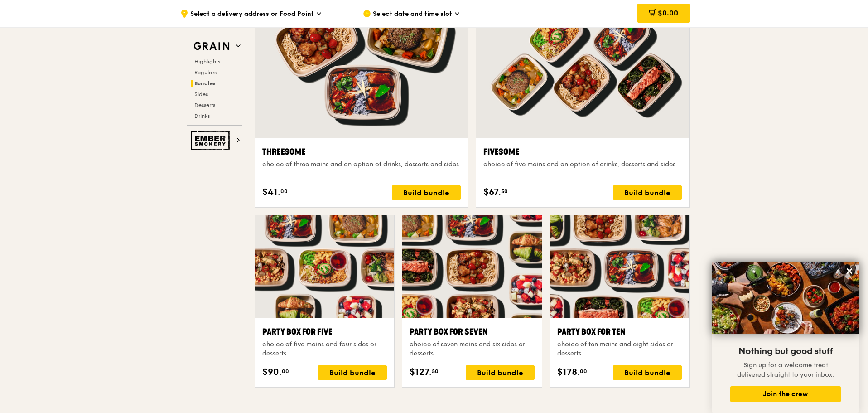 This screenshot has width=868, height=413. What do you see at coordinates (583, 152) in the screenshot?
I see `div: Fivesome` at bounding box center [583, 152].